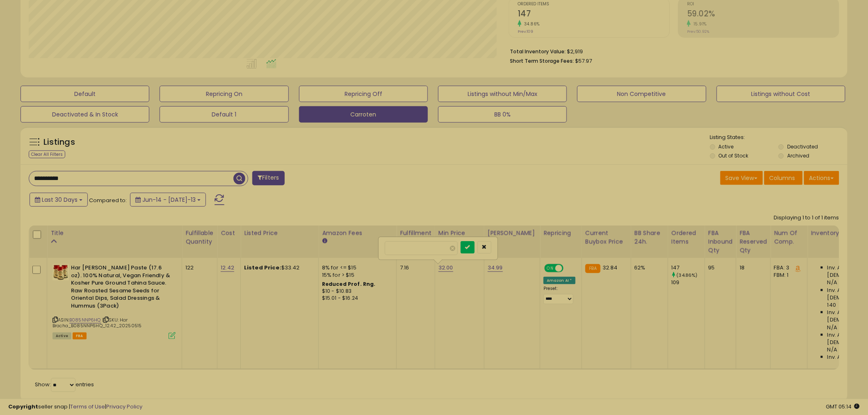 Image resolution: width=868 pixels, height=415 pixels. Describe the element at coordinates (268, 178) in the screenshot. I see `button: Filters` at that location.